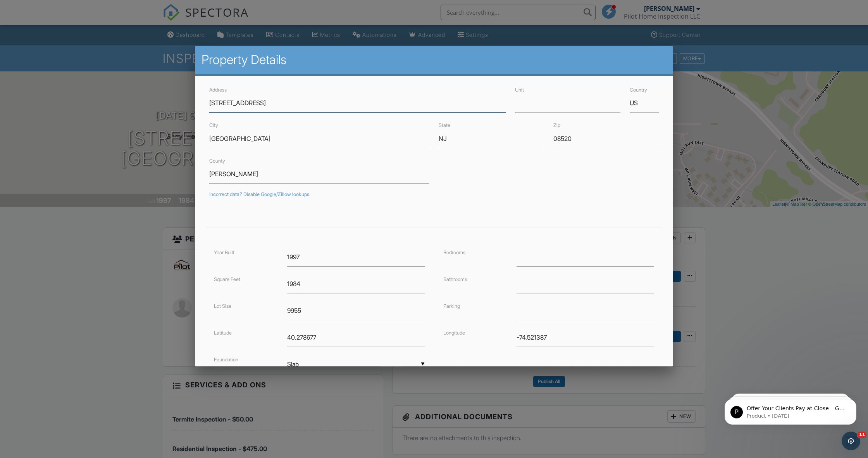 The image size is (868, 458). Describe the element at coordinates (454, 252) in the screenshot. I see `label: Bedrooms` at that location.